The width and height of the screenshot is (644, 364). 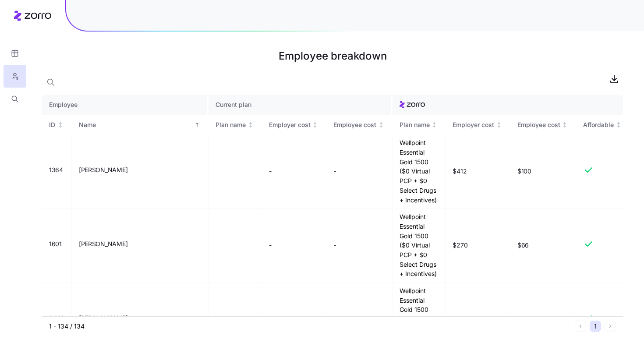 I want to click on span: $262, so click(x=460, y=319).